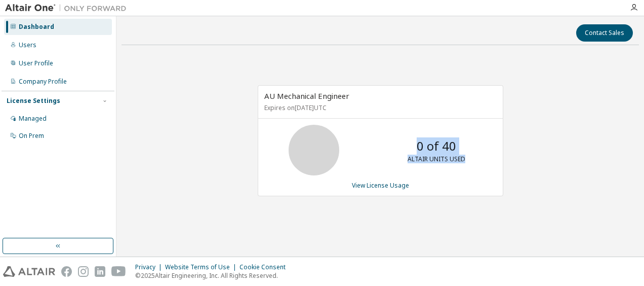 Image resolution: width=644 pixels, height=286 pixels. I want to click on img: instagram.svg, so click(83, 271).